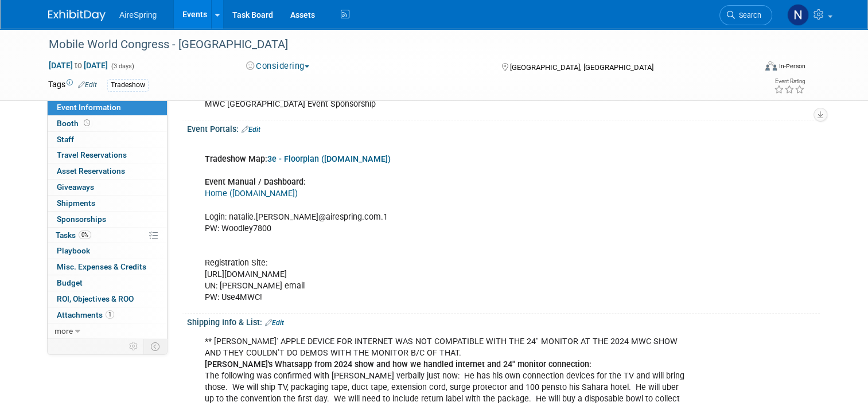 This screenshot has width=868, height=406. Describe the element at coordinates (78, 65) in the screenshot. I see `span: to` at that location.